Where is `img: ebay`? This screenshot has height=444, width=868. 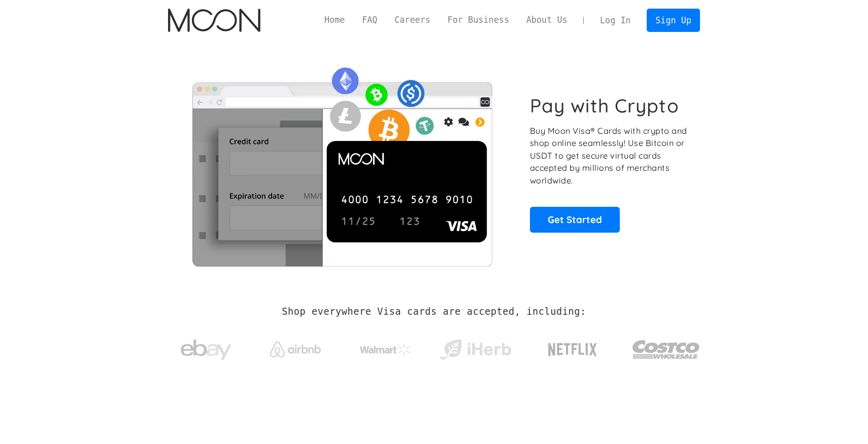
img: ebay is located at coordinates (206, 350).